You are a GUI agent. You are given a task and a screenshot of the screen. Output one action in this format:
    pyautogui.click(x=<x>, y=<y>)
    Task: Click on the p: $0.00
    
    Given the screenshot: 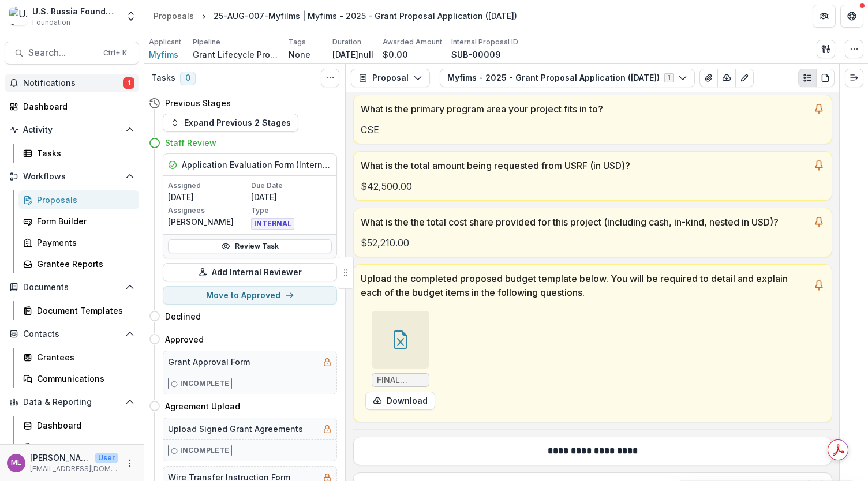 What is the action you would take?
    pyautogui.click(x=396, y=54)
    